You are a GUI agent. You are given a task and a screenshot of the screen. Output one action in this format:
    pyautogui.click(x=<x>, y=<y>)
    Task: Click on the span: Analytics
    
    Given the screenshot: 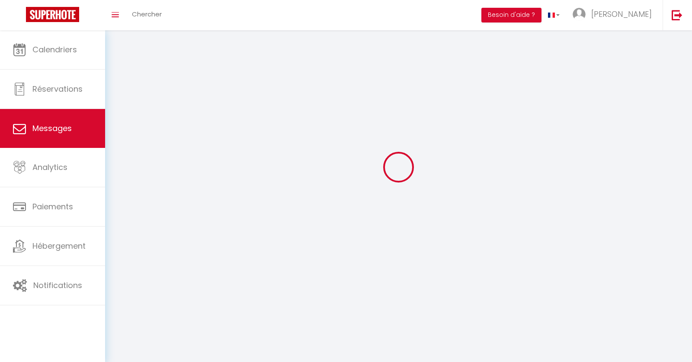 What is the action you would take?
    pyautogui.click(x=50, y=167)
    